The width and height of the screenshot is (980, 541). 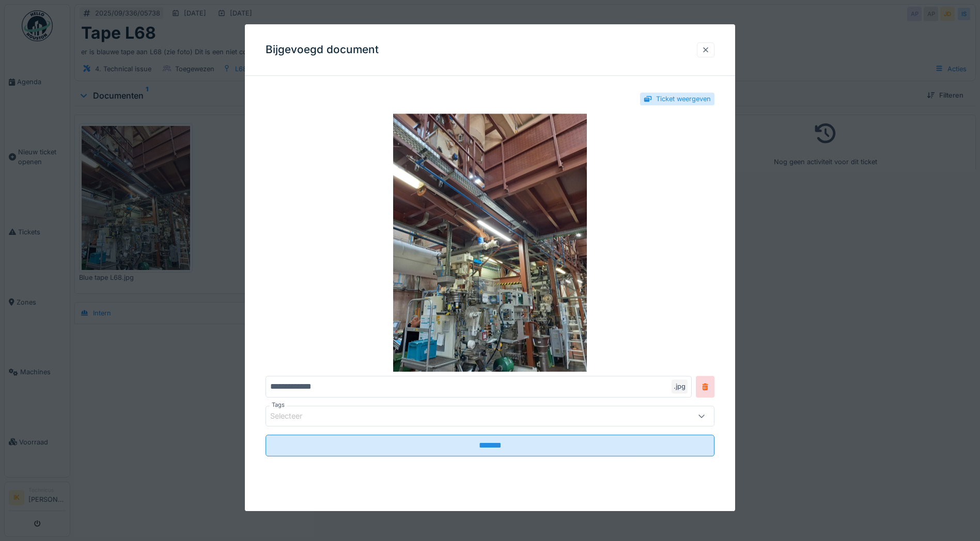 I want to click on div: .jpg, so click(x=679, y=386).